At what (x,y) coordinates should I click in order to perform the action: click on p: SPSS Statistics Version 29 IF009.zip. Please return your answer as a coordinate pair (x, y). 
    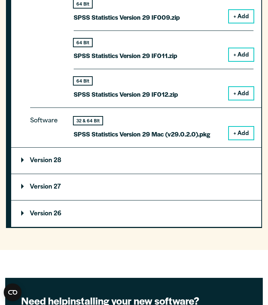
    Looking at the image, I should click on (126, 17).